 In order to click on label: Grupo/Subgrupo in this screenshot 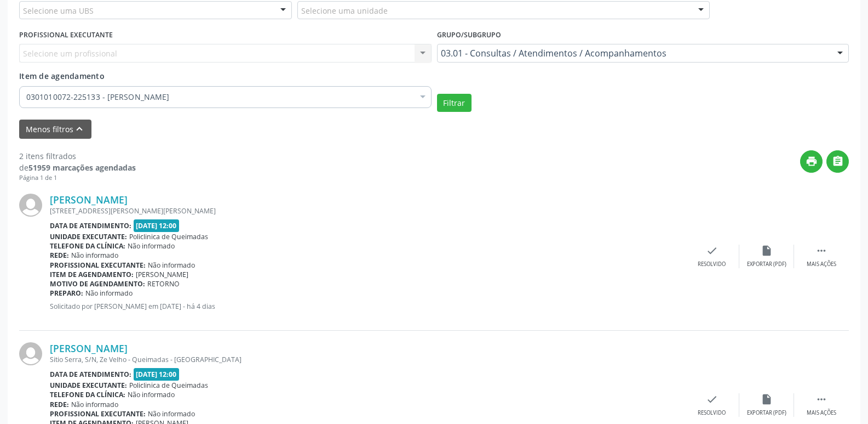, I will do `click(469, 35)`.